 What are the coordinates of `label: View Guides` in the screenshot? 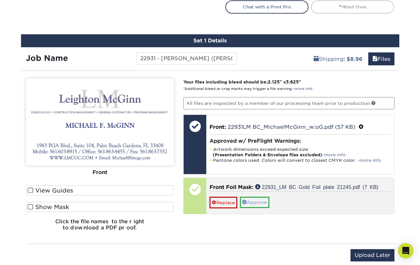 It's located at (100, 190).